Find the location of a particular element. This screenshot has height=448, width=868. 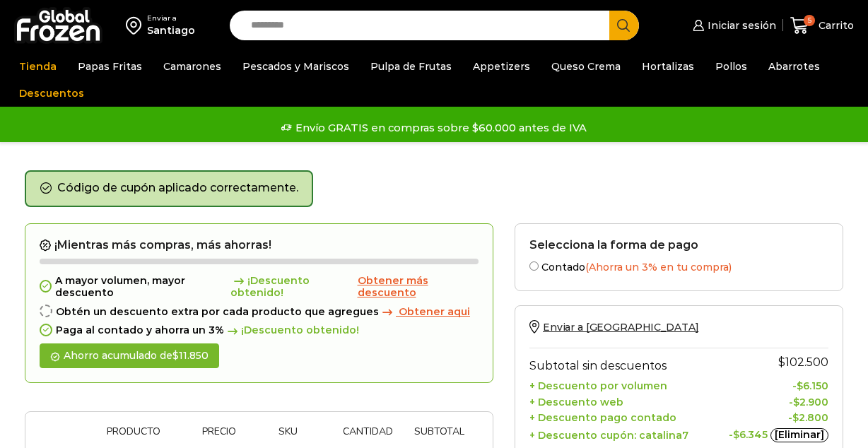

input: Contado(Ahorra un 3% en tu compra) is located at coordinates (533, 265).